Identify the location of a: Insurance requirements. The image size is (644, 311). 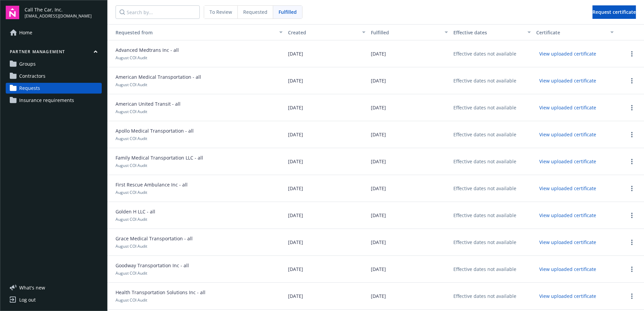
(54, 100).